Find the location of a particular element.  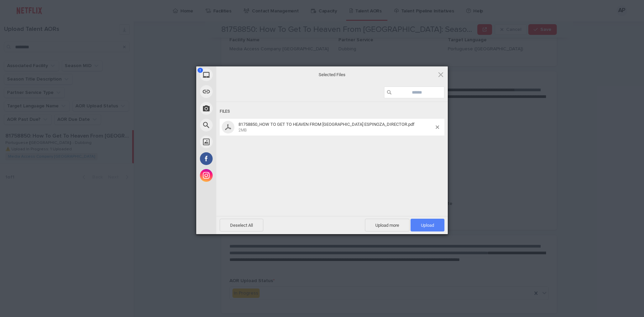

div: Unsplash is located at coordinates (236, 142).